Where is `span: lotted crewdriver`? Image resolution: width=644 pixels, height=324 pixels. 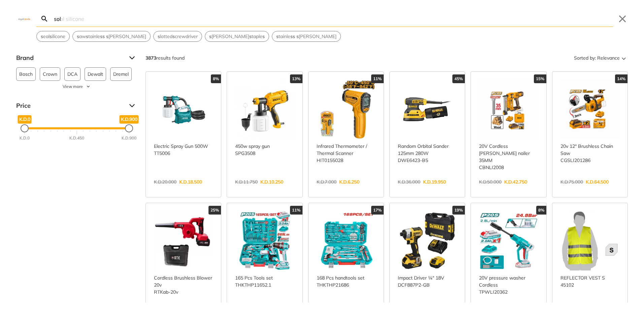
span: lotted crewdriver is located at coordinates (178, 37).